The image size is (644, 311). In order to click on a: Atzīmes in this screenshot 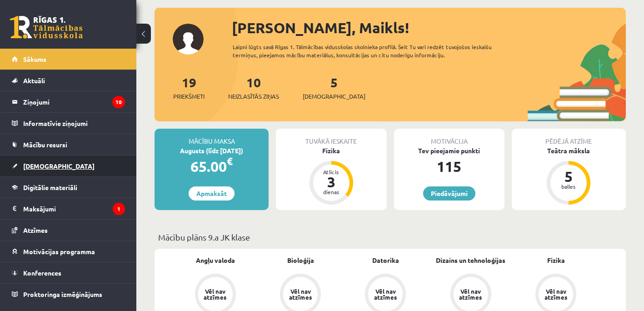, I will do `click(68, 230)`.